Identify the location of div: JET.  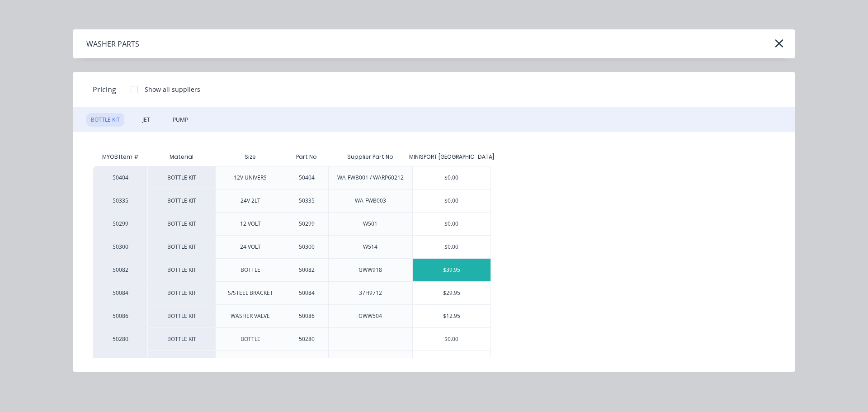
(146, 120).